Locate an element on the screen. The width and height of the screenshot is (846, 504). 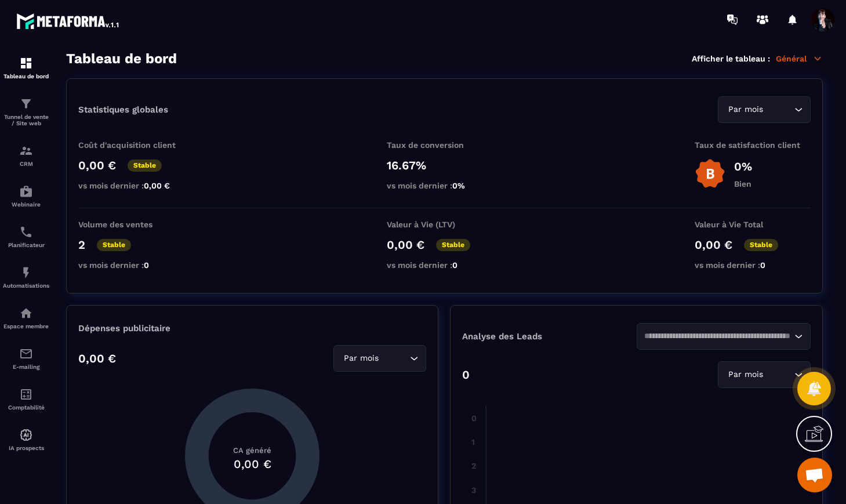
p: Bien is located at coordinates (743, 184).